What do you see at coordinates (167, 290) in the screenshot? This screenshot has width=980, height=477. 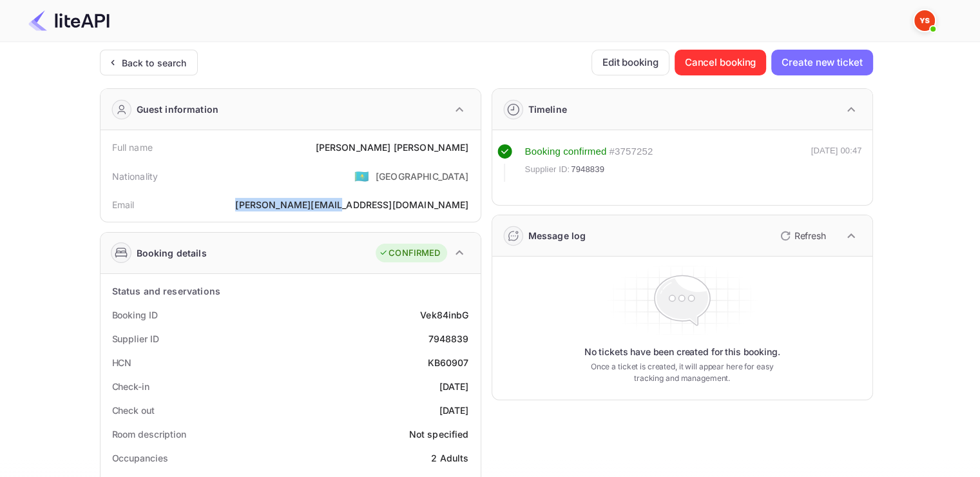 I see `div: Status and reservations` at bounding box center [167, 290].